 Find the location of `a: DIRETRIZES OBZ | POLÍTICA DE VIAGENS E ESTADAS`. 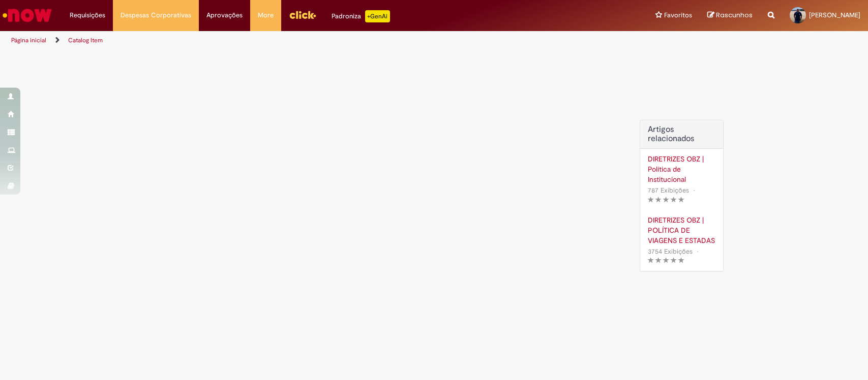

a: DIRETRIZES OBZ | POLÍTICA DE VIAGENS E ESTADAS is located at coordinates (682, 230).